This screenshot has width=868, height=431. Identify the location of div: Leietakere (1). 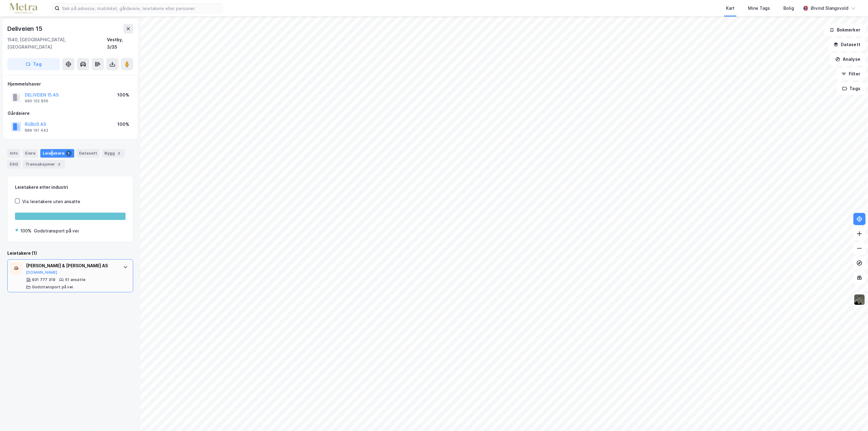
(70, 253).